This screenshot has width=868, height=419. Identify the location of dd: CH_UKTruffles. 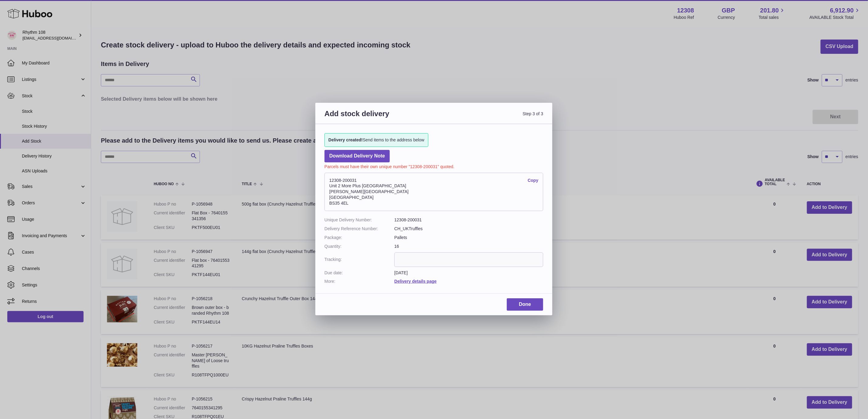
(469, 229).